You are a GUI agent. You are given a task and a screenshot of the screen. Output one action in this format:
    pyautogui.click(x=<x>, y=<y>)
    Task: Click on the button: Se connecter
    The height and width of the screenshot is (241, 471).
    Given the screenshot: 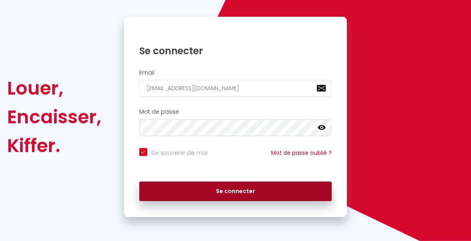 What is the action you would take?
    pyautogui.click(x=236, y=192)
    